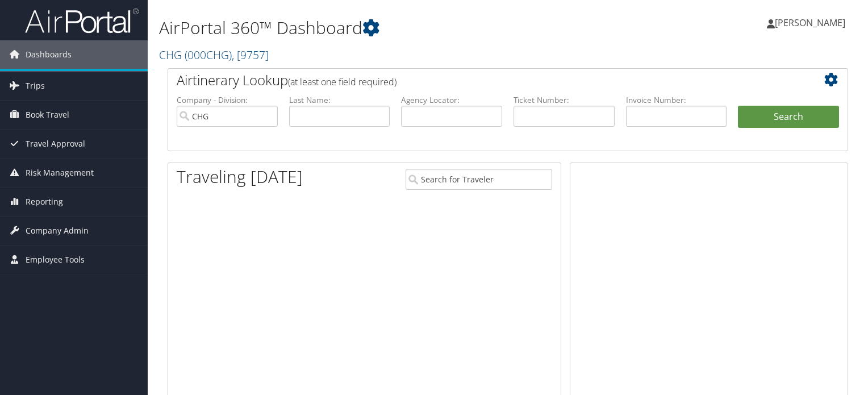  What do you see at coordinates (789, 117) in the screenshot?
I see `button: Search` at bounding box center [789, 117].